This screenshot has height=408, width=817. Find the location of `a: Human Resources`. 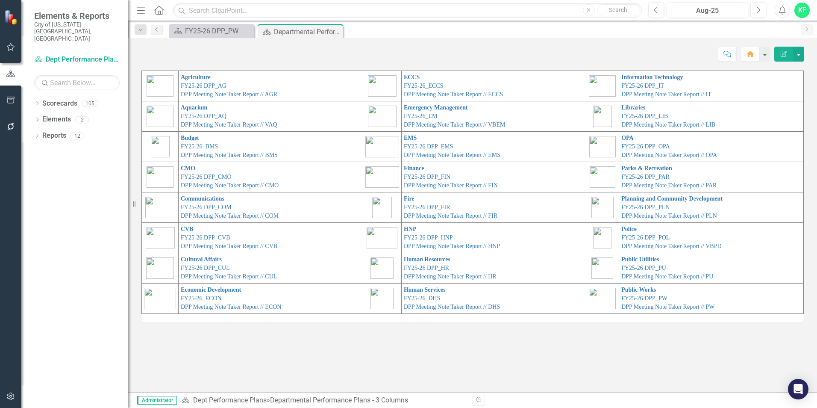

a: Human Resources is located at coordinates (427, 259).